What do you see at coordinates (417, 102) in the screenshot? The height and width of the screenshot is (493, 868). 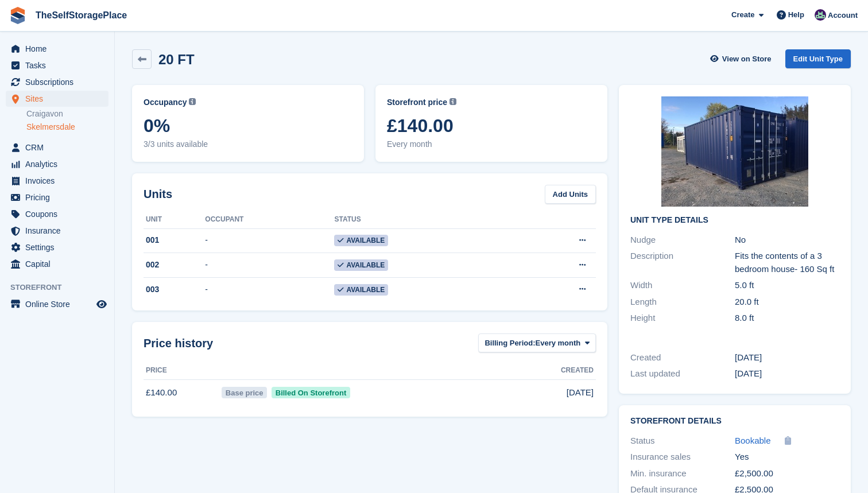 I see `span: Storefront price` at bounding box center [417, 102].